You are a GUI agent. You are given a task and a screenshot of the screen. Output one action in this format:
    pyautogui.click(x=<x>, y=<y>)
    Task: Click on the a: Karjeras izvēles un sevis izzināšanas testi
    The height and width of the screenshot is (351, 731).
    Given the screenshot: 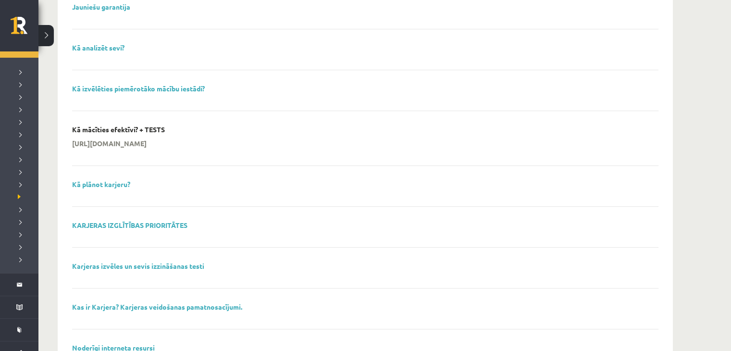 What is the action you would take?
    pyautogui.click(x=138, y=266)
    